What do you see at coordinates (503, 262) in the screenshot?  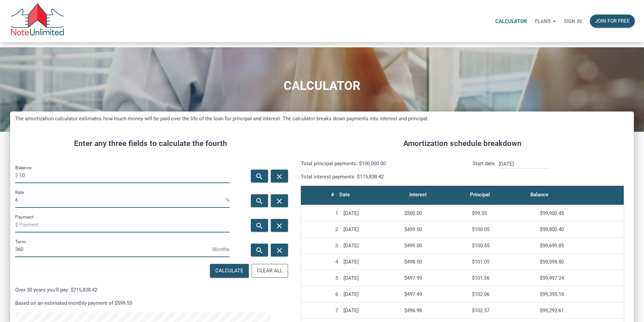 I see `div: $101.05` at bounding box center [503, 262].